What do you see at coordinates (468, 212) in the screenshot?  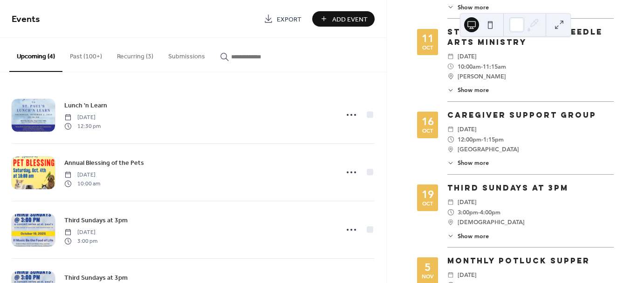 I see `span: 3:00pm` at bounding box center [468, 212].